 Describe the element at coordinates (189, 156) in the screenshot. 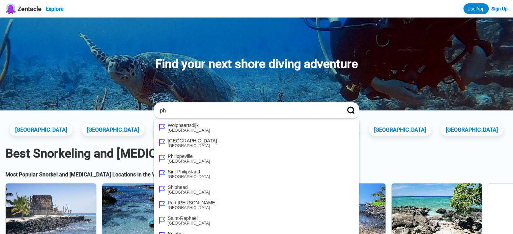

I see `div: Philippeville` at that location.